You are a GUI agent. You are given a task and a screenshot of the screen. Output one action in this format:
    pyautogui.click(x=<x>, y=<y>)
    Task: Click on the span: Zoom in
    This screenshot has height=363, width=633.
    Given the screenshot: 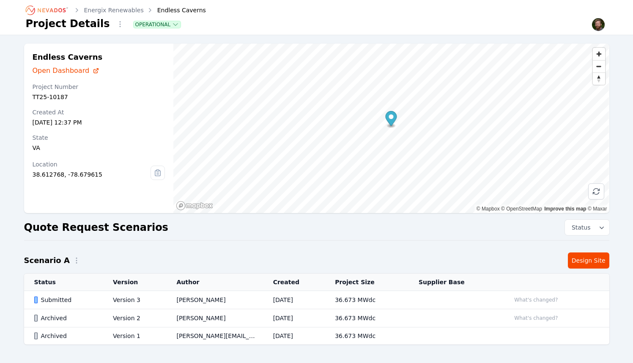 What is the action you would take?
    pyautogui.click(x=599, y=54)
    